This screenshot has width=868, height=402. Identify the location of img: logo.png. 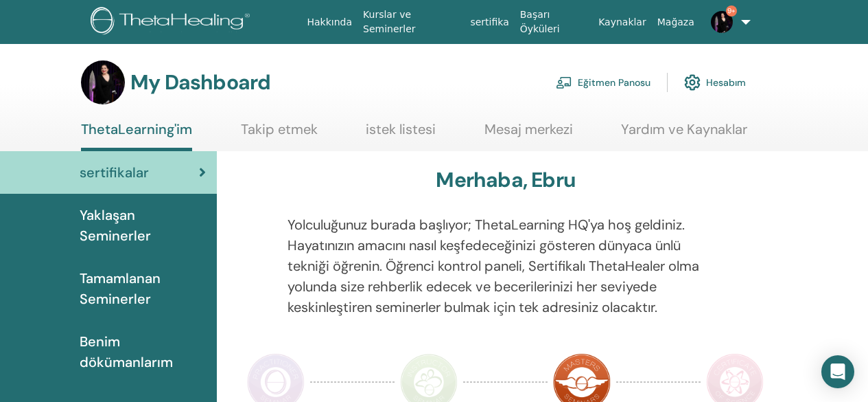
(172, 22).